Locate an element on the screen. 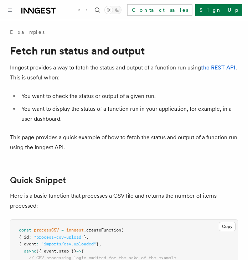 Image resolution: width=248 pixels, height=260 pixels. p: Inngest provides a way to fetch the status and output of a function run using . This is useful when: is located at coordinates (124, 73).